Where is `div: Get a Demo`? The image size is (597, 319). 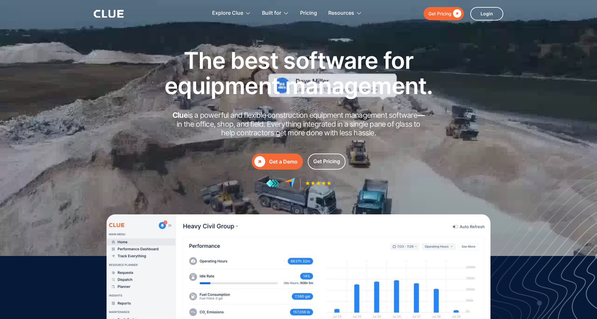 div: Get a Demo is located at coordinates (283, 161).